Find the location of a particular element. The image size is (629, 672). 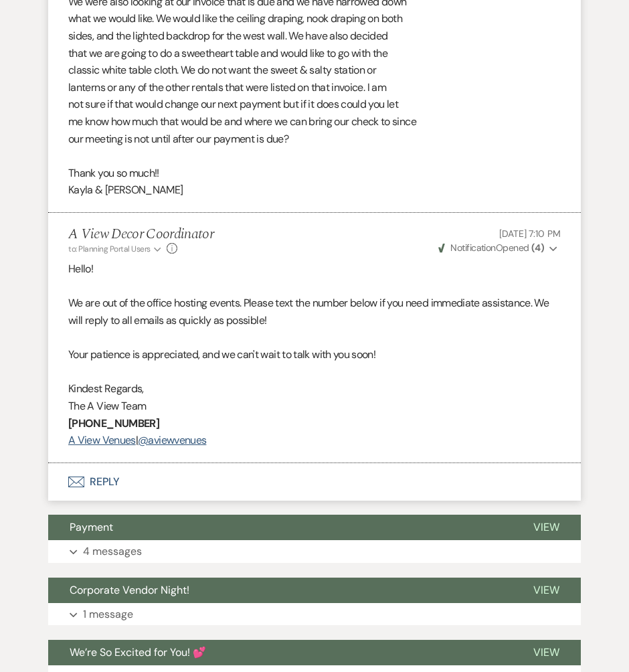

span: to: Planning Portal Users is located at coordinates (109, 249).